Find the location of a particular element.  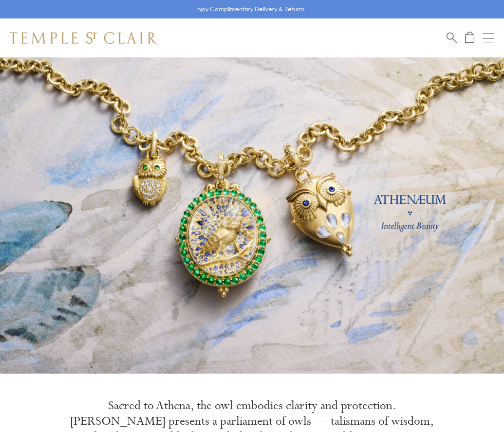

a: Search is located at coordinates (452, 37).